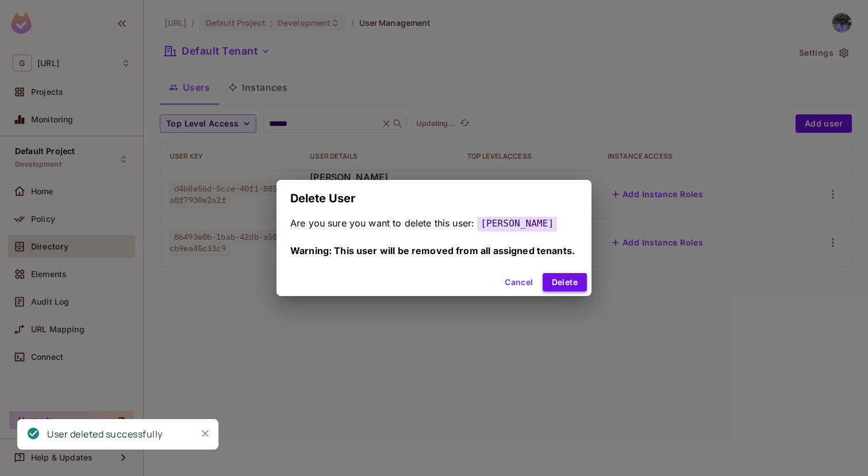 The image size is (868, 476). Describe the element at coordinates (434, 199) in the screenshot. I see `h2: Delete User` at that location.